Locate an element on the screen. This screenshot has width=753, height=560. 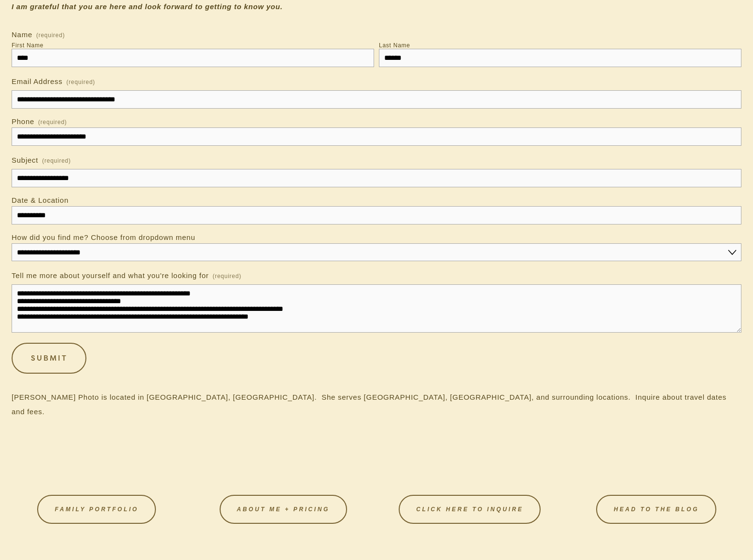
span: Email Address is located at coordinates (37, 81).